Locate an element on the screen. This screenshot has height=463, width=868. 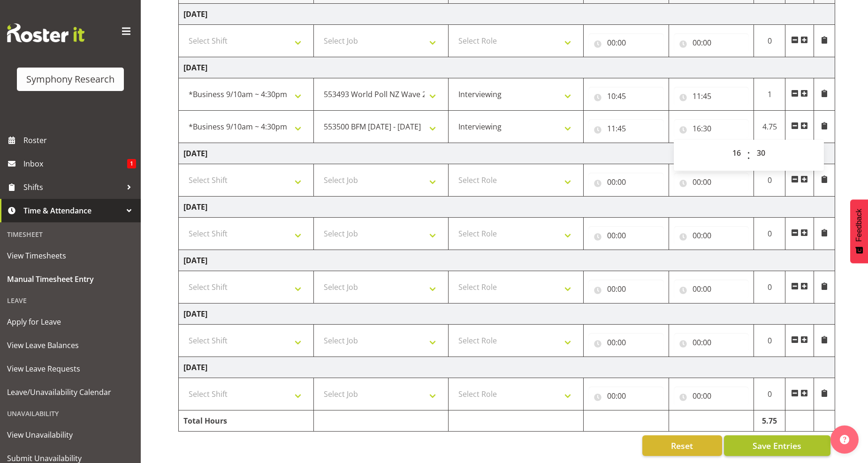
div: Unavailability is located at coordinates (70, 413).